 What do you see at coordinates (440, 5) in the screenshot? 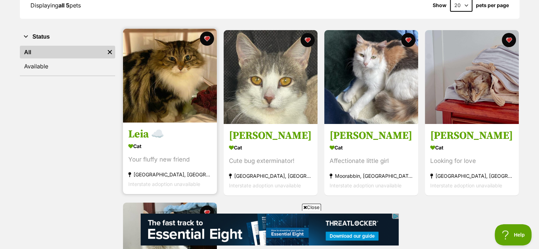
I see `span: Show` at bounding box center [440, 5].